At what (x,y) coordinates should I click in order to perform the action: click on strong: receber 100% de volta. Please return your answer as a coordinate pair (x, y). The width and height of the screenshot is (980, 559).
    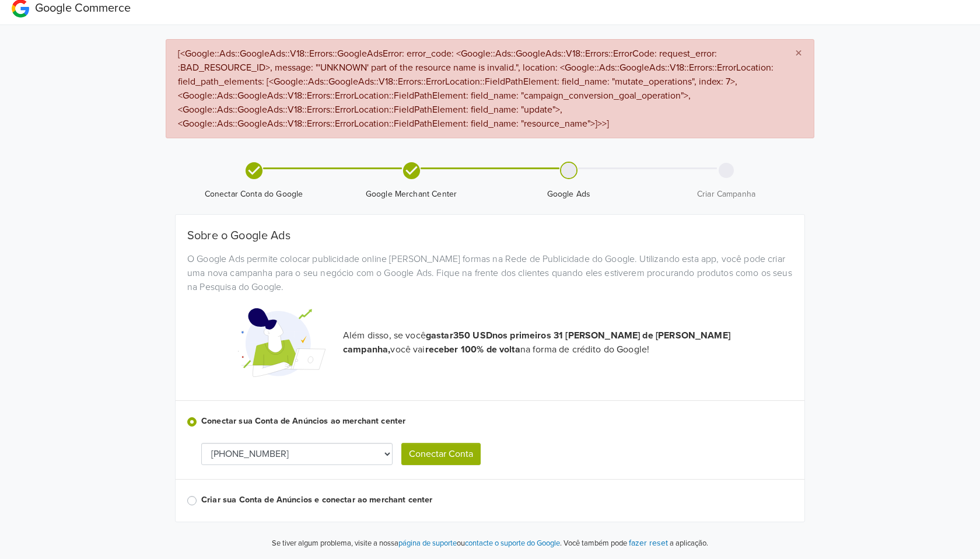
    Looking at the image, I should click on (472, 350).